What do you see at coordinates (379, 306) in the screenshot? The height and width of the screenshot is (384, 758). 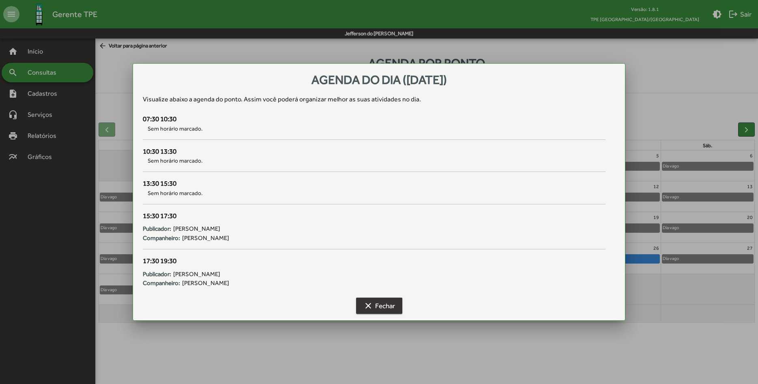 I see `button: Fechar` at bounding box center [379, 306].